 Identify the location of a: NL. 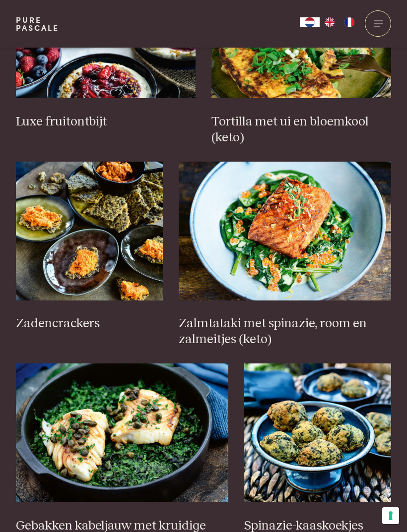
(310, 23).